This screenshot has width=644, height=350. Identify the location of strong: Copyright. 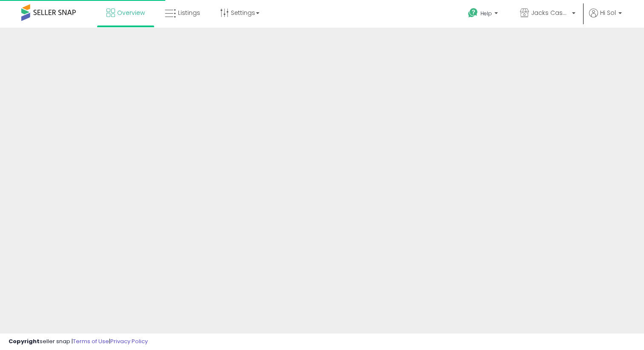
(24, 342).